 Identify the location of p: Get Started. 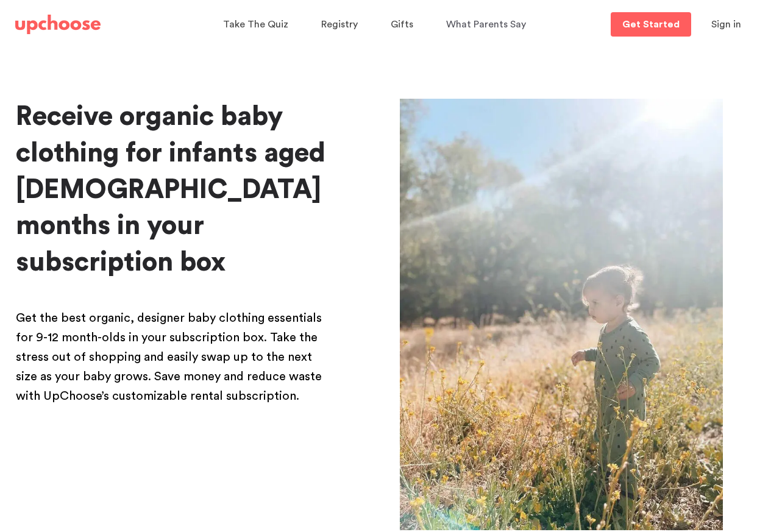
(651, 24).